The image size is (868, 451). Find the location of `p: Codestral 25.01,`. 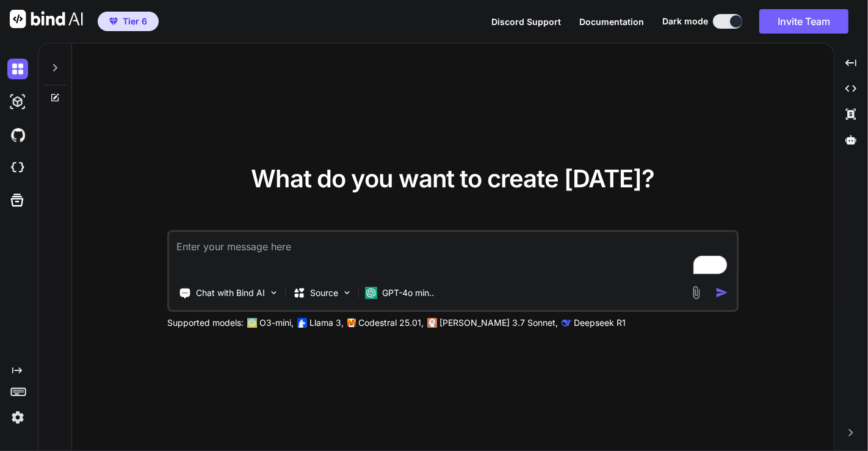

p: Codestral 25.01, is located at coordinates (391, 323).